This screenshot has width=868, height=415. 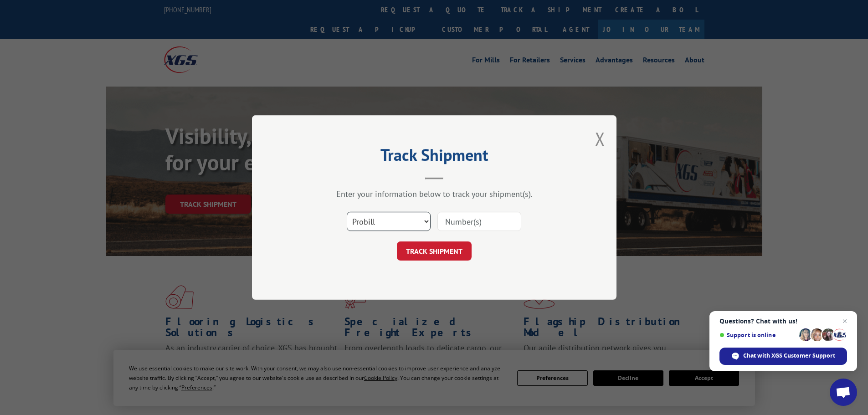 What do you see at coordinates (843, 392) in the screenshot?
I see `div: Open chat` at bounding box center [843, 392].